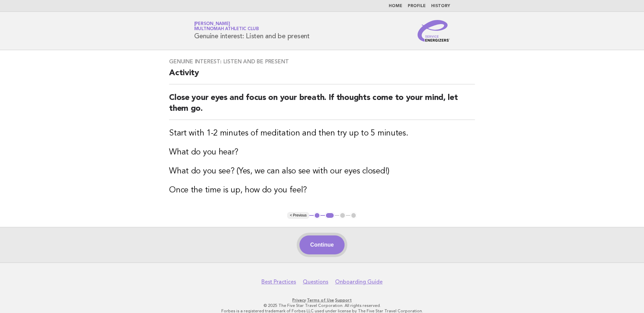 Image resolution: width=644 pixels, height=313 pixels. I want to click on h1: Genuine interest: Listen and be present, so click(252, 31).